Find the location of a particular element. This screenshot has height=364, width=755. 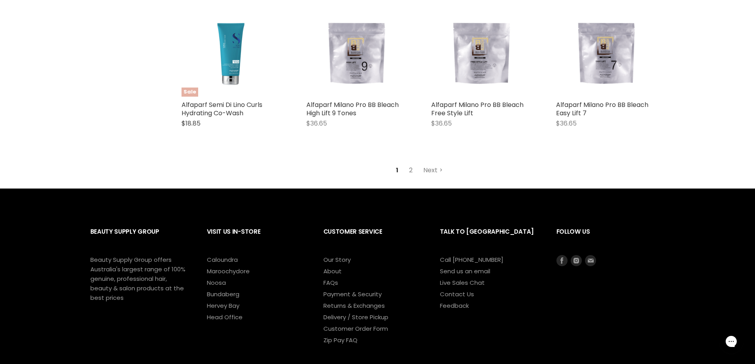

a: 2 is located at coordinates (411, 170).